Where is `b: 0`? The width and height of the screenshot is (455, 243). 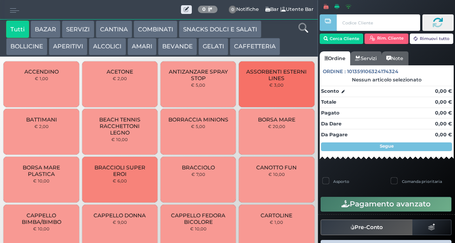
b: 0 is located at coordinates (204, 9).